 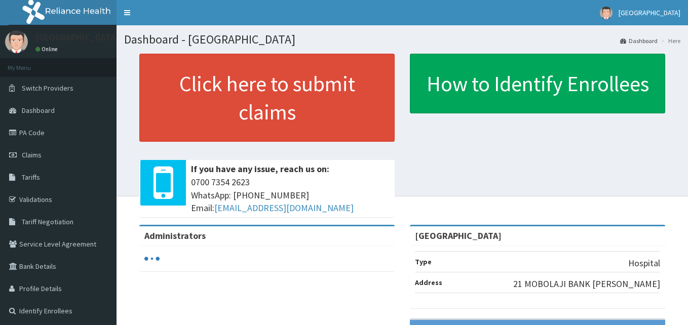 What do you see at coordinates (538, 84) in the screenshot?
I see `a: How to Identify Enrollees` at bounding box center [538, 84].